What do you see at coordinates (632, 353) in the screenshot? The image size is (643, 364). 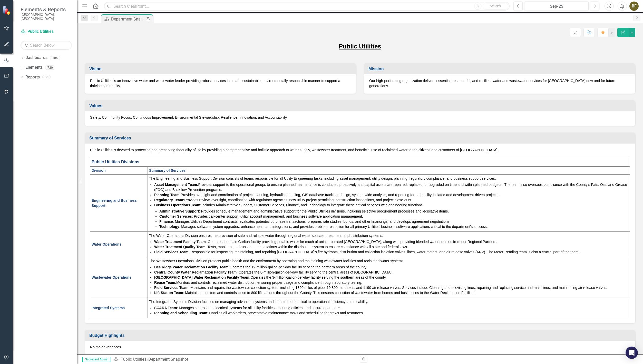 I see `div: Open Intercom Messenger` at bounding box center [632, 353].